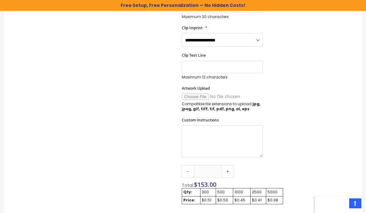 The width and height of the screenshot is (366, 213). What do you see at coordinates (242, 193) in the screenshot?
I see `div: 1000` at bounding box center [242, 193].